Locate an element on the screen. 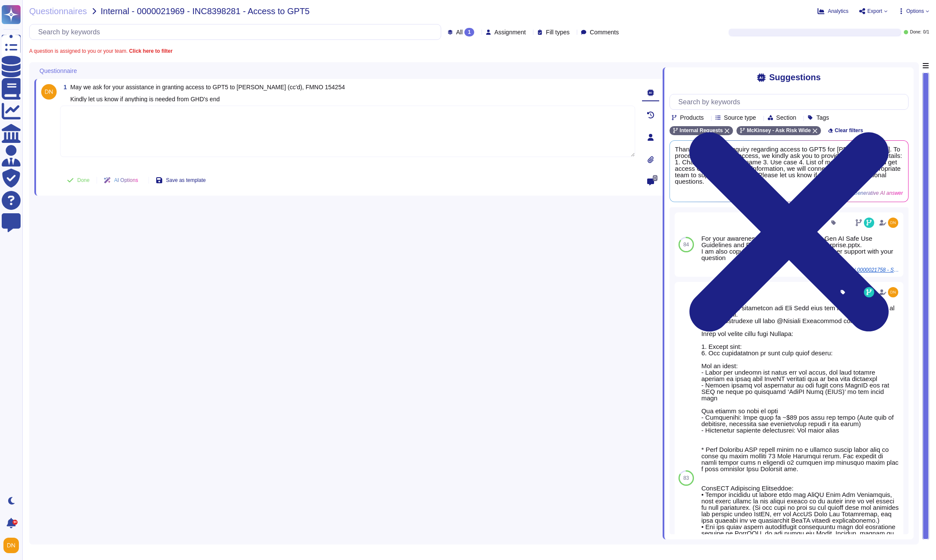  span: Done is located at coordinates (83, 180).